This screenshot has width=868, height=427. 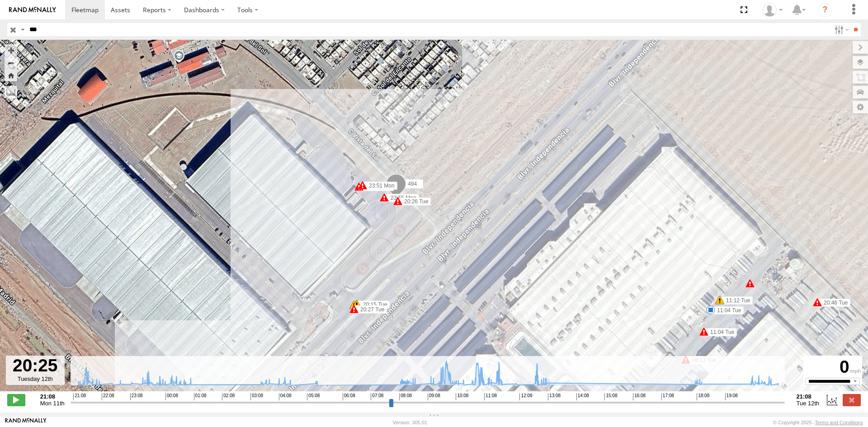 What do you see at coordinates (52, 403) in the screenshot?
I see `span: Mon 11th Aug 2025` at bounding box center [52, 403].